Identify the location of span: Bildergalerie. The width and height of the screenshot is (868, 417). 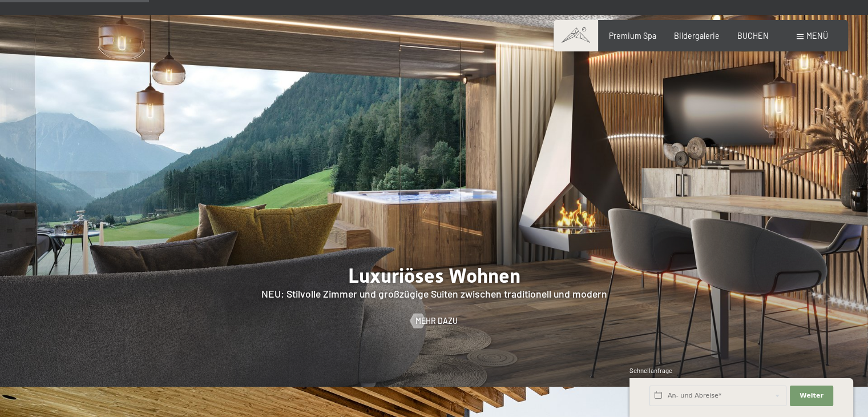
(697, 35).